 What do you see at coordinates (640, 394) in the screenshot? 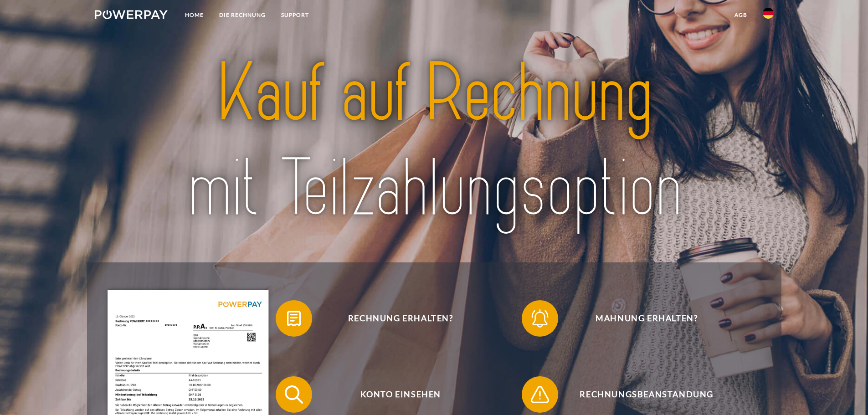
I see `a: Rechnungsbeanstandung` at bounding box center [640, 394].